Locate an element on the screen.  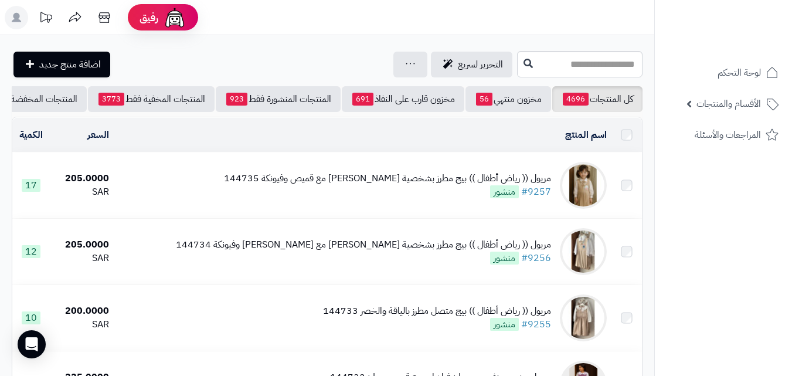
span: رفيق is located at coordinates (149, 18).